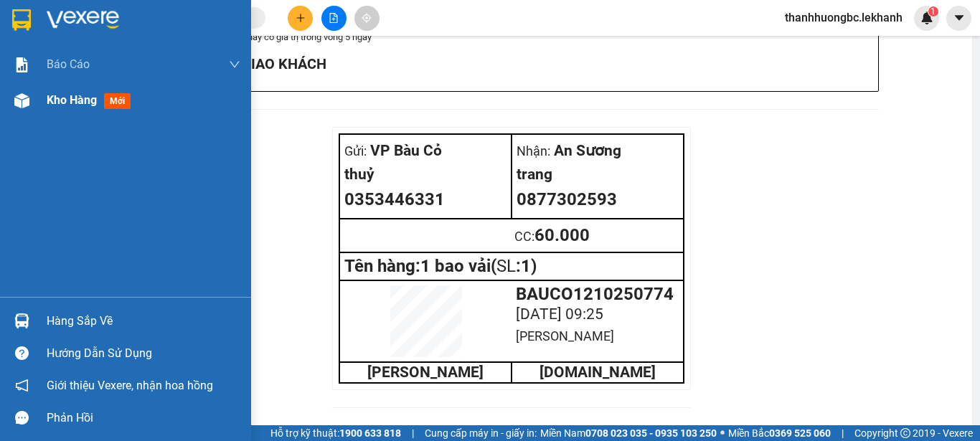  I want to click on span: file-add, so click(333, 18).